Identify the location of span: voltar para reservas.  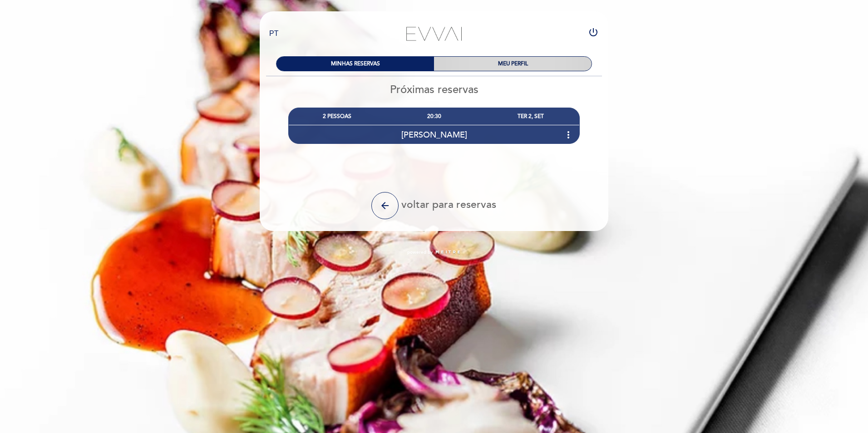
(448, 205).